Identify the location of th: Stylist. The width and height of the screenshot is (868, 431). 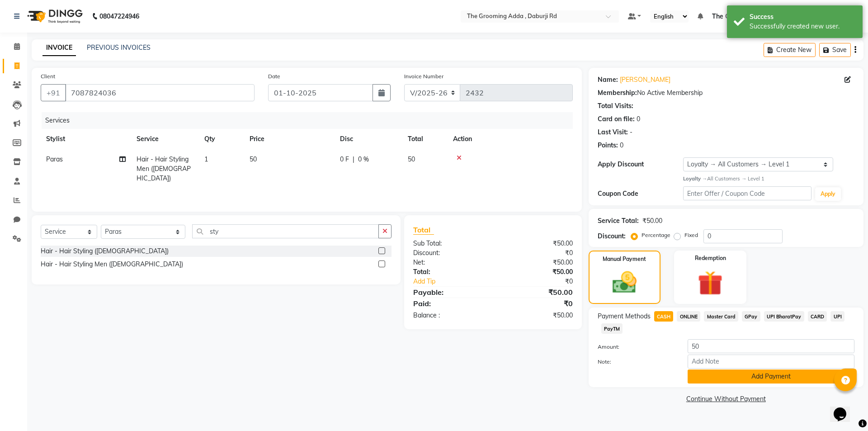
(86, 139).